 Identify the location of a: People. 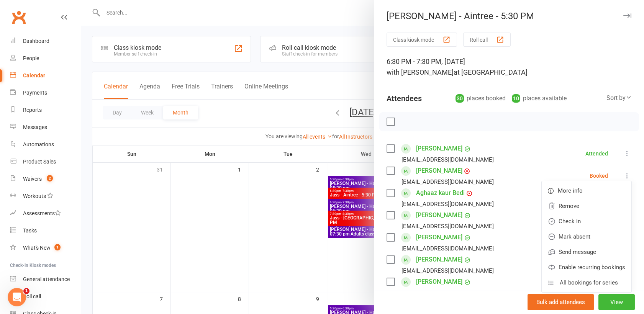
(45, 58).